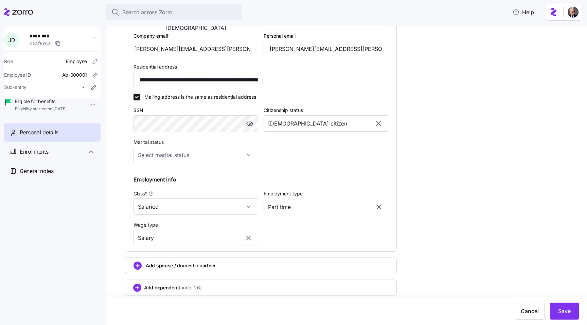  What do you see at coordinates (17, 75) in the screenshot?
I see `span: Employee ID` at bounding box center [17, 75].